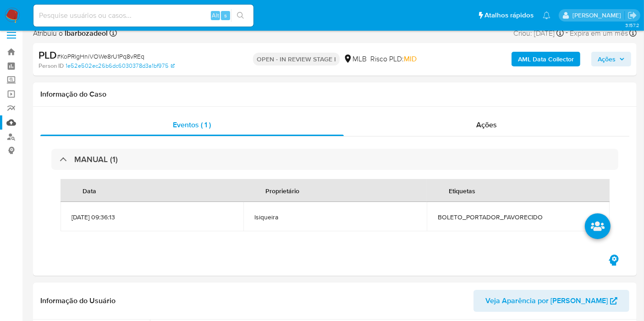 The image size is (644, 321). What do you see at coordinates (78, 301) in the screenshot?
I see `h1: Informação do Usuário` at bounding box center [78, 301].